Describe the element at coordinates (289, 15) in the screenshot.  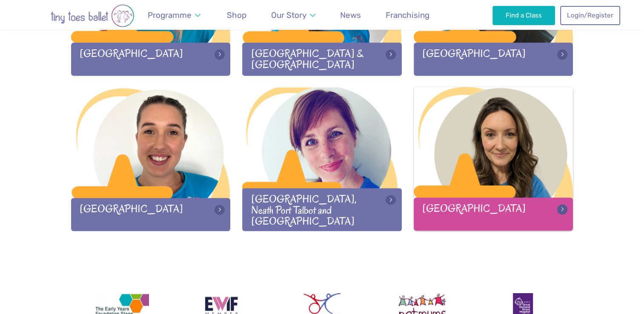
I see `span: Our Story` at that location.